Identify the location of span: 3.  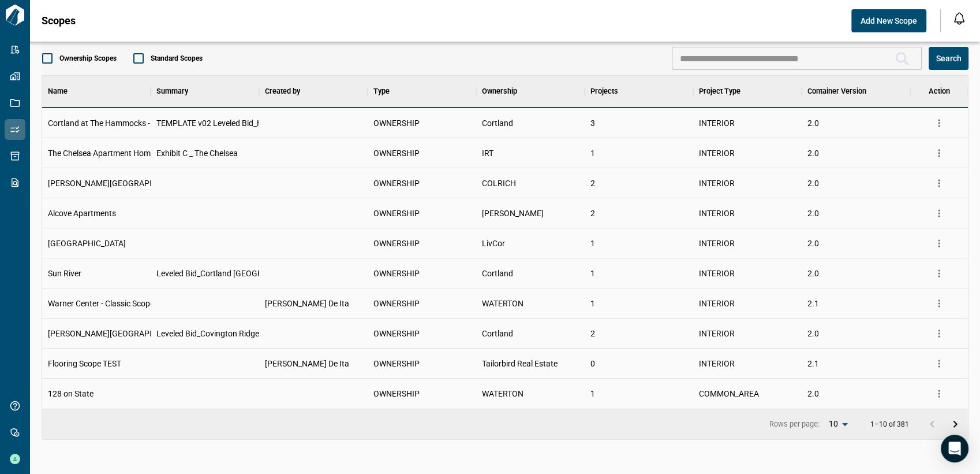
(593, 123).